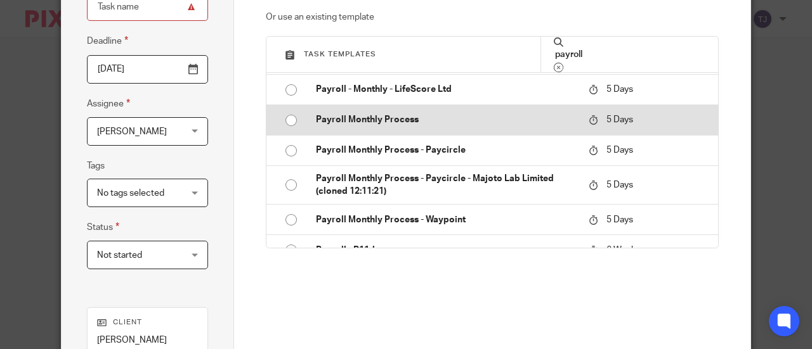  What do you see at coordinates (446, 150) in the screenshot?
I see `p: Payroll Monthly Process - Paycircle` at bounding box center [446, 150].